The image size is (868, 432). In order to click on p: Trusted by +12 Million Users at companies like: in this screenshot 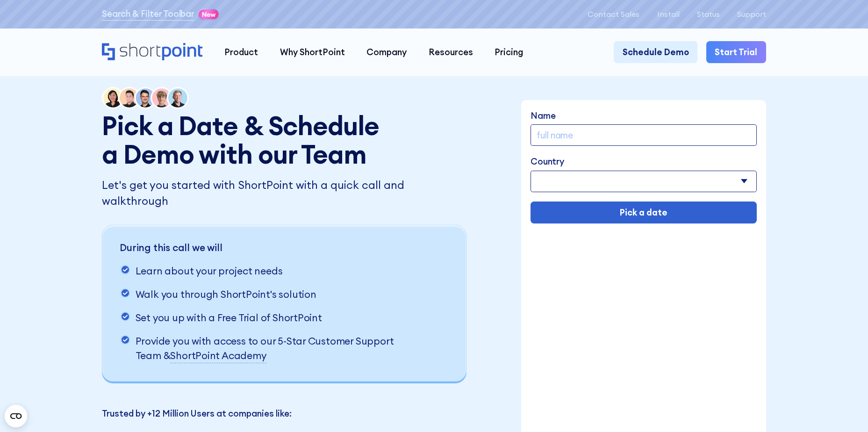, I will do `click(285, 414)`.